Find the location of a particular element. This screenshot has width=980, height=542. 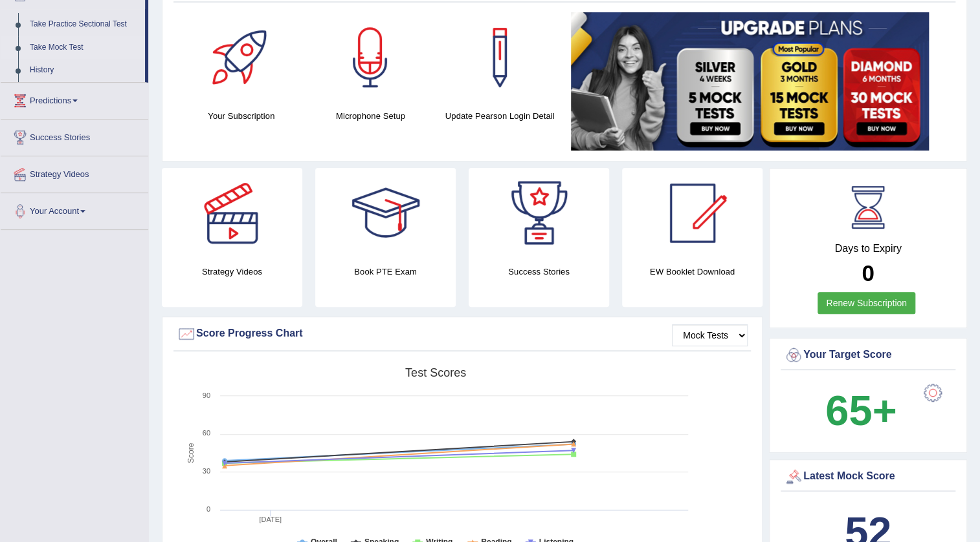

h4: Book PTE Exam is located at coordinates (385, 271).